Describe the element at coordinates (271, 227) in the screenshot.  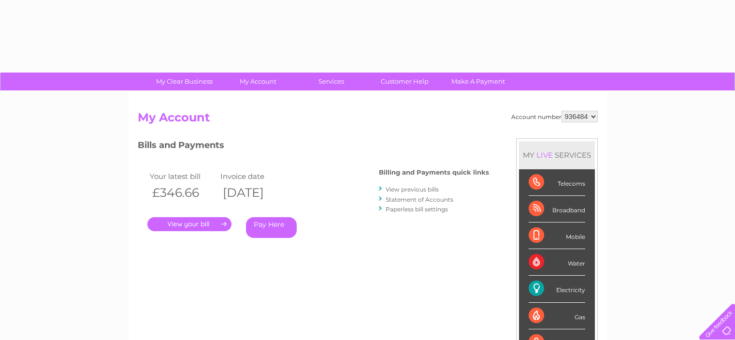
I see `a: Pay Here` at that location.